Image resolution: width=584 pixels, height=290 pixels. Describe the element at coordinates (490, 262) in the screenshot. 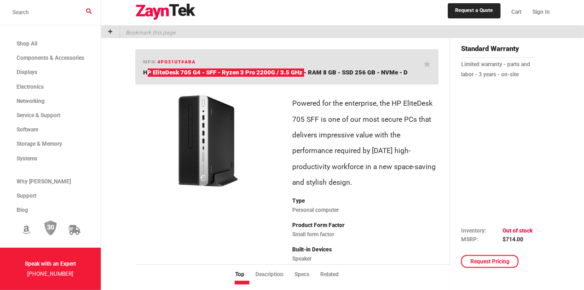

I see `a: Request Pricing` at that location.